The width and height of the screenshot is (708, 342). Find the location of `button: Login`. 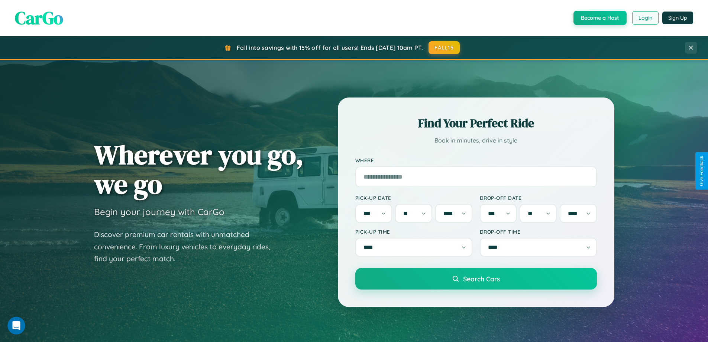

button: Login is located at coordinates (645, 18).